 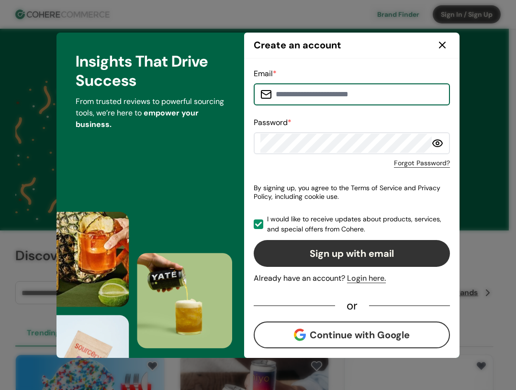 I want to click on h3: Insights That Drive Success, so click(x=150, y=71).